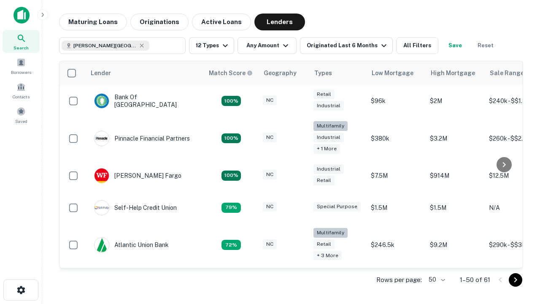 The height and width of the screenshot is (304, 540). I want to click on p: 1–50 of 61, so click(475, 279).